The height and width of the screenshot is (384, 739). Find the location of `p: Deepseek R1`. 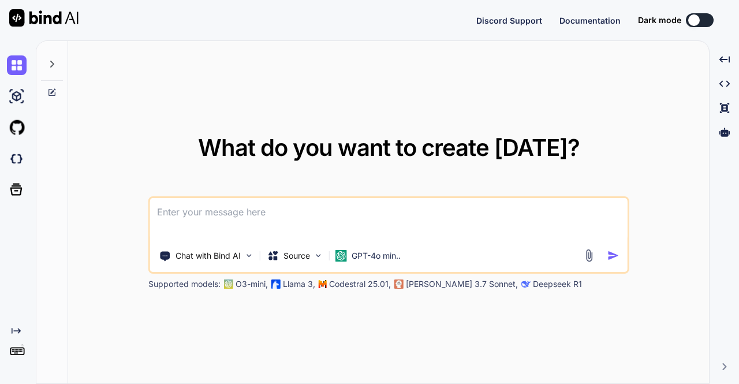

p: Deepseek R1 is located at coordinates (557, 284).